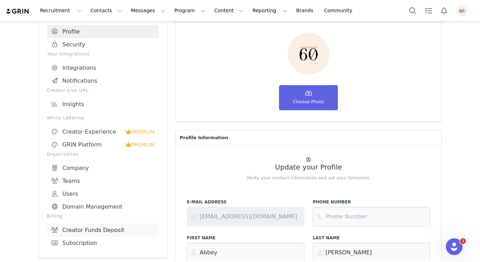 The width and height of the screenshot is (480, 262). I want to click on button: Contacts, so click(106, 10).